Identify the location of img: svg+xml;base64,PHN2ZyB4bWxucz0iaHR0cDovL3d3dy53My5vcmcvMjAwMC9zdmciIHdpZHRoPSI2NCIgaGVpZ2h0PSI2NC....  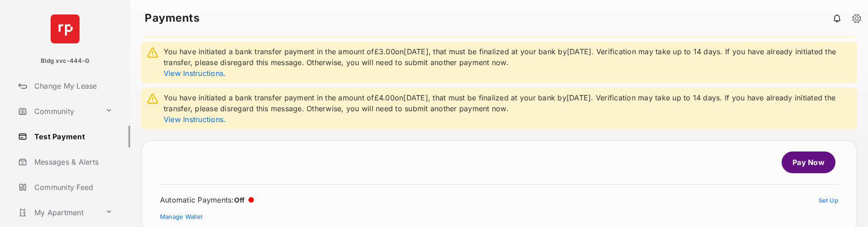
(65, 29).